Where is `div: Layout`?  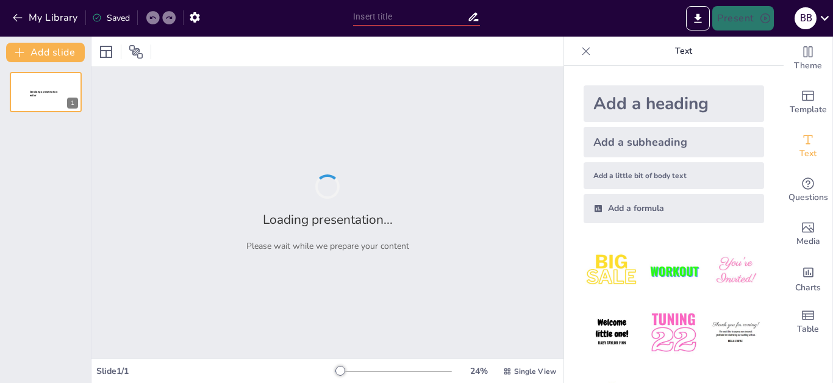
div: Layout is located at coordinates (106, 52).